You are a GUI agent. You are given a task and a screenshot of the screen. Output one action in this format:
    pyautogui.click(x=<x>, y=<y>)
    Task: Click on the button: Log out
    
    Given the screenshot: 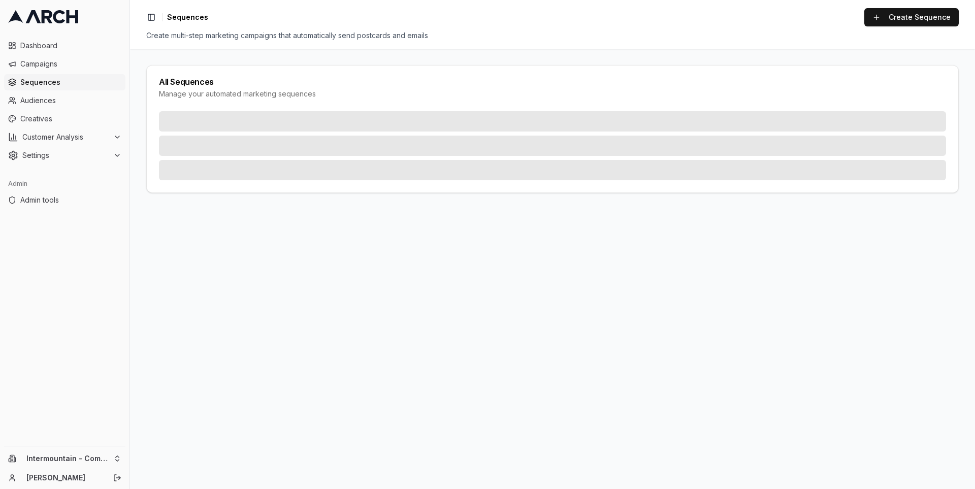 What is the action you would take?
    pyautogui.click(x=117, y=478)
    